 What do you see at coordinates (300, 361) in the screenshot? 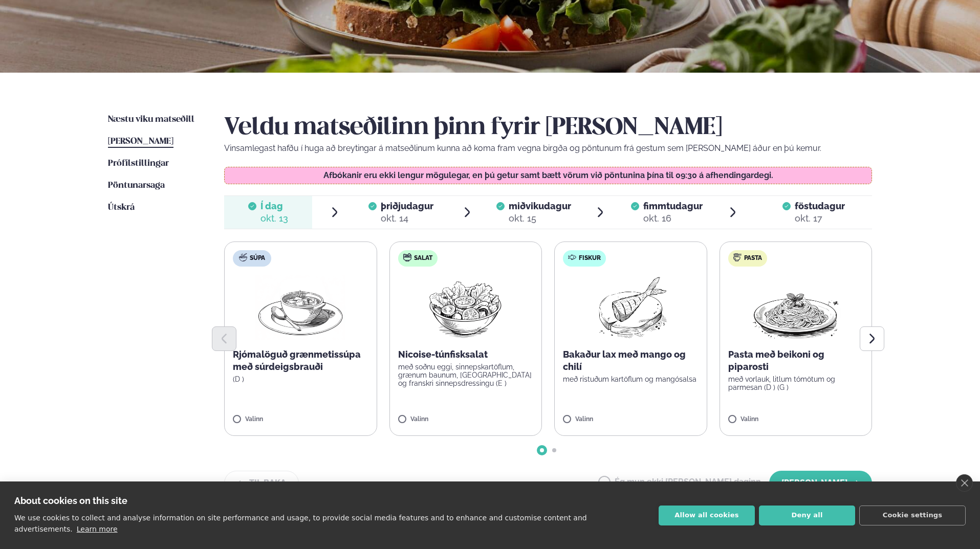
I see `p: Rjómalöguð grænmetissúpa með súrdeigsbrauði` at bounding box center [300, 361].